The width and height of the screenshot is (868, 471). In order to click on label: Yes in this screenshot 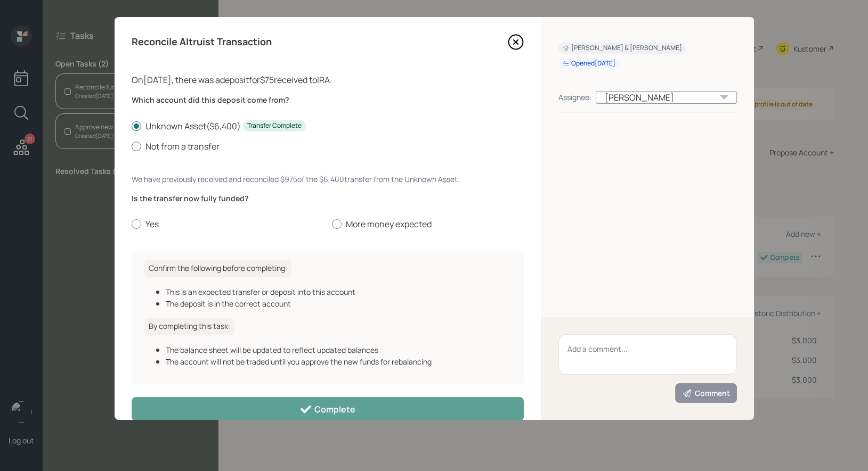, I will do `click(227, 224)`.